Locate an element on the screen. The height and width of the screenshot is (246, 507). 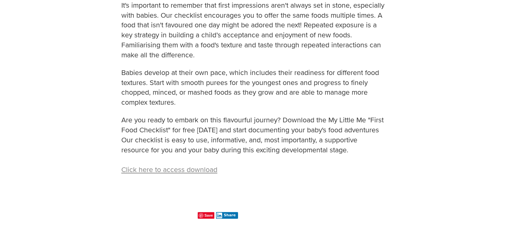
button: Share is located at coordinates (227, 215).